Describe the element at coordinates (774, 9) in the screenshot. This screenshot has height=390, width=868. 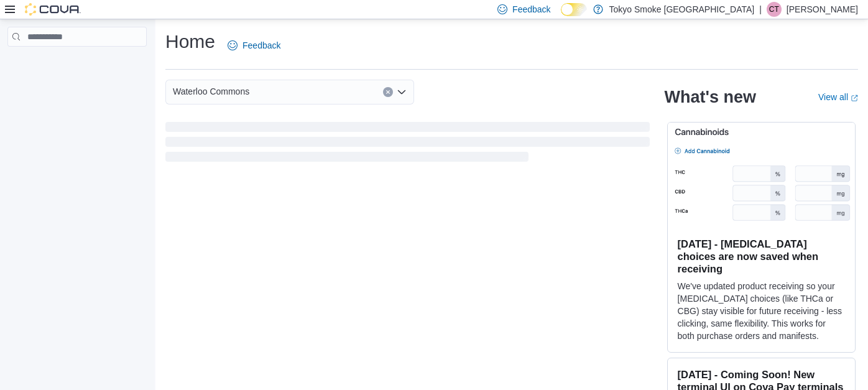
I see `div: Caitlin Thomas` at that location.